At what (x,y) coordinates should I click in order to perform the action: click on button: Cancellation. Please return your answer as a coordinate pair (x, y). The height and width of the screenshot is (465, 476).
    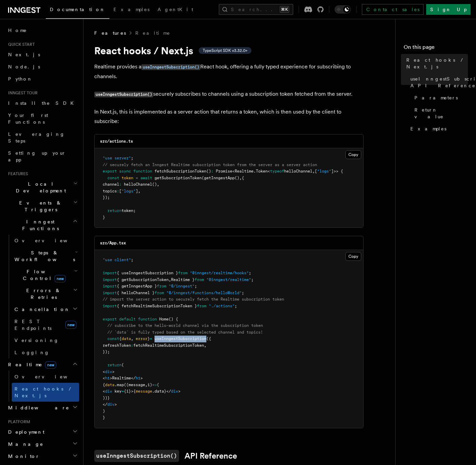
    Looking at the image, I should click on (46, 310).